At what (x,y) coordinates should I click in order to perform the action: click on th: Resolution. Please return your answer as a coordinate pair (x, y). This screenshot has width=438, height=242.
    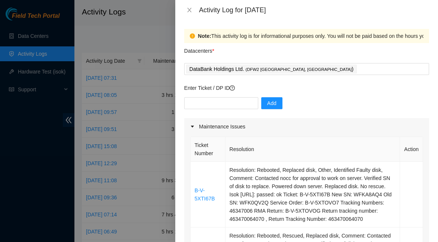
    Looking at the image, I should click on (313, 149).